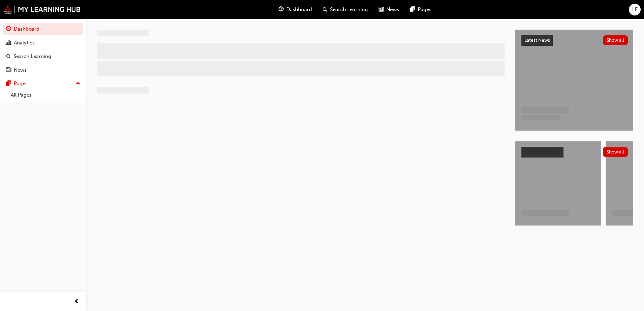 This screenshot has width=644, height=311. What do you see at coordinates (43, 29) in the screenshot?
I see `a: Dashboard` at bounding box center [43, 29].